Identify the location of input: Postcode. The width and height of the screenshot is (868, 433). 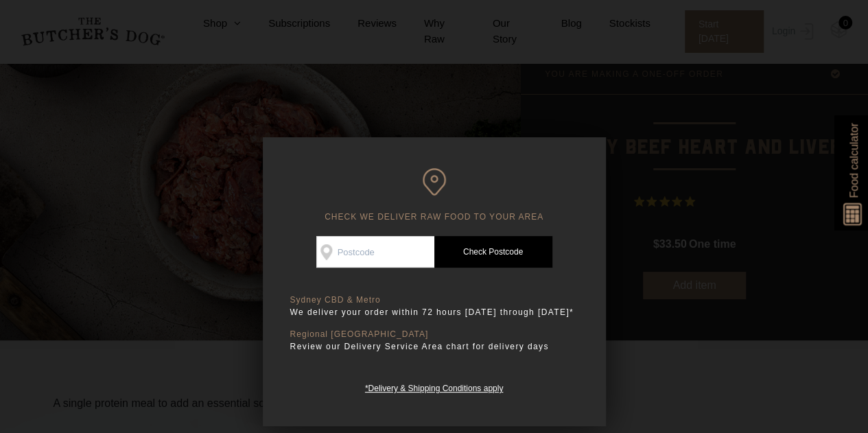
(375, 252).